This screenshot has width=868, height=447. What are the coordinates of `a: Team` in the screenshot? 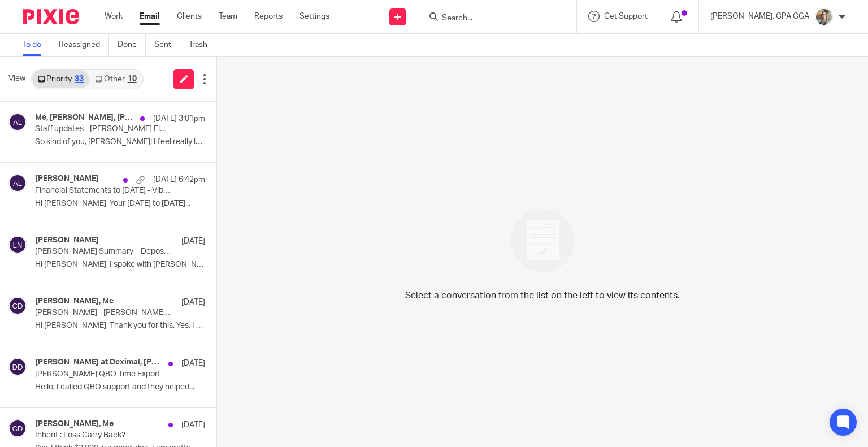 It's located at (228, 16).